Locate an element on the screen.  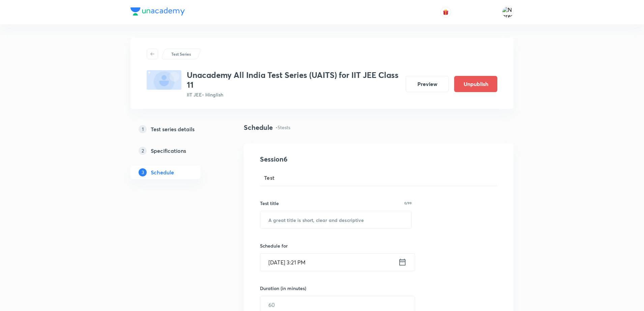
h5: Specifications is located at coordinates (168, 151).